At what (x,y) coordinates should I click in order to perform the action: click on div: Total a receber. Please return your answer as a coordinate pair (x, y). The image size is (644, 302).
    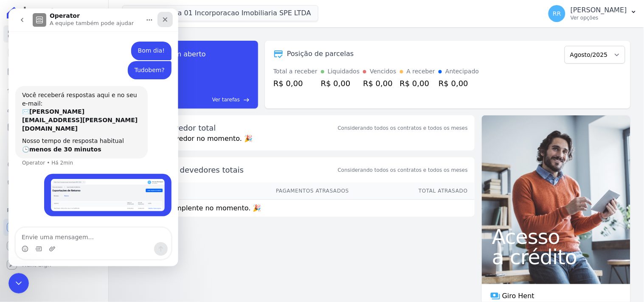
    Looking at the image, I should click on (295, 71).